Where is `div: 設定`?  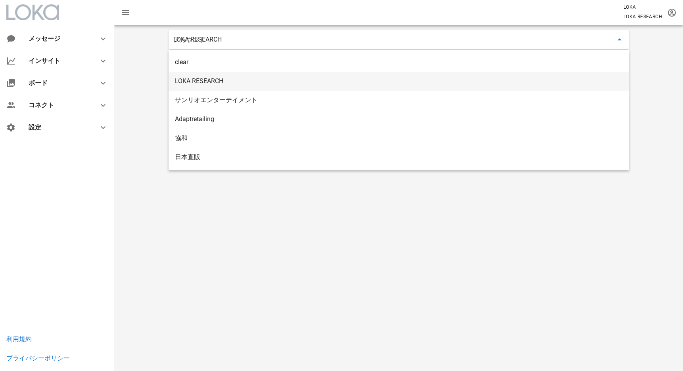 div: 設定 is located at coordinates (59, 127).